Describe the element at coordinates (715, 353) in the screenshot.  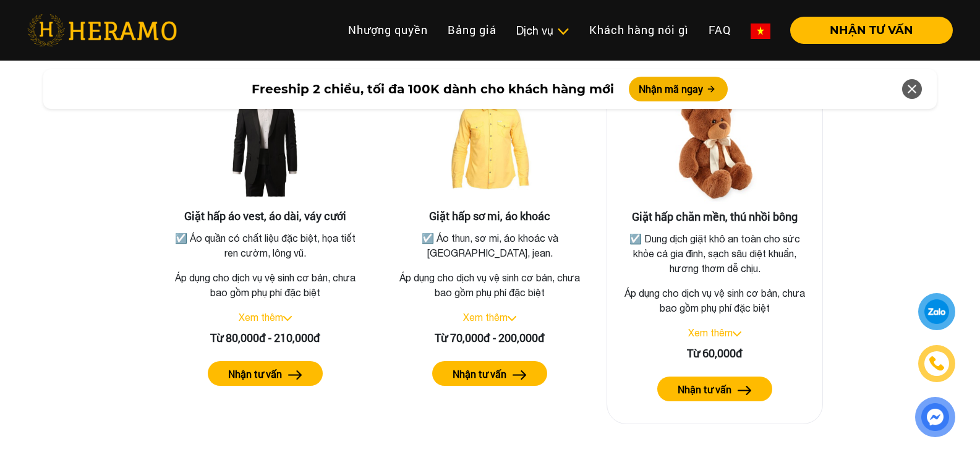
I see `div: Từ 60,000đ` at that location.